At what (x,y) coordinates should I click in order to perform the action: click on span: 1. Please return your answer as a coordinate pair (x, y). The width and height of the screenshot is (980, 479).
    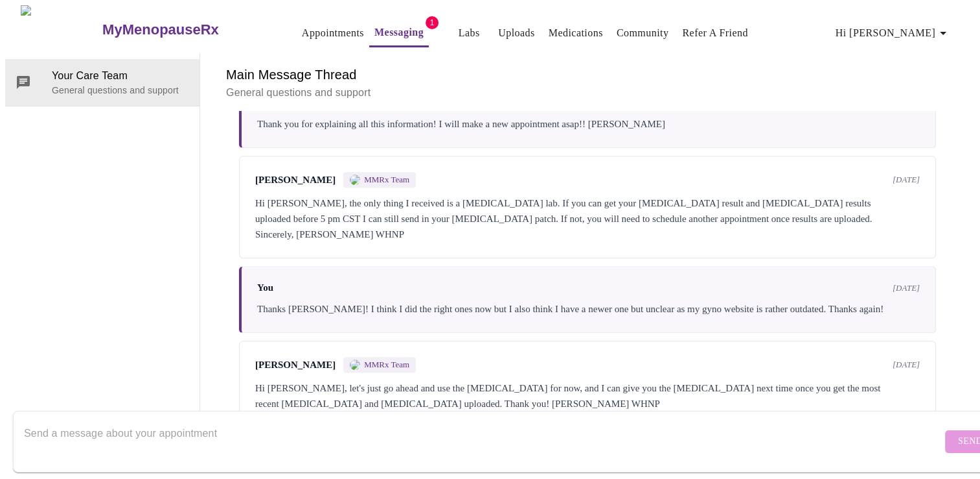
    Looking at the image, I should click on (432, 23).